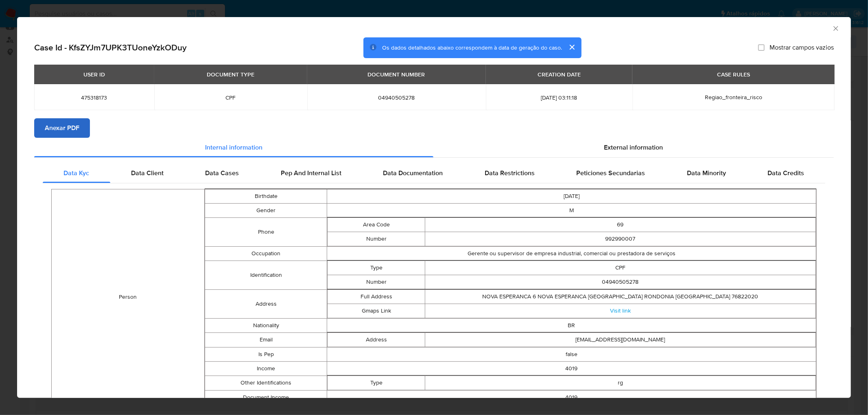 The width and height of the screenshot is (868, 415). I want to click on div: Detailed info, so click(434, 147).